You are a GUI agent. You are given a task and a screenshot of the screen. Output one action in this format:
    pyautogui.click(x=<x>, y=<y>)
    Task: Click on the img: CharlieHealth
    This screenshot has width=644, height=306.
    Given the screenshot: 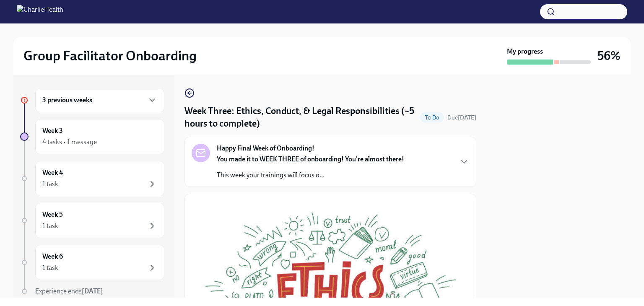 What is the action you would take?
    pyautogui.click(x=40, y=12)
    